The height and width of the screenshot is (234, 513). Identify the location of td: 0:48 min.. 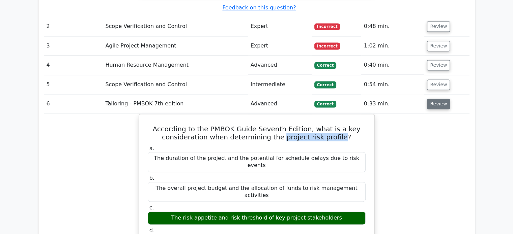
(393, 26).